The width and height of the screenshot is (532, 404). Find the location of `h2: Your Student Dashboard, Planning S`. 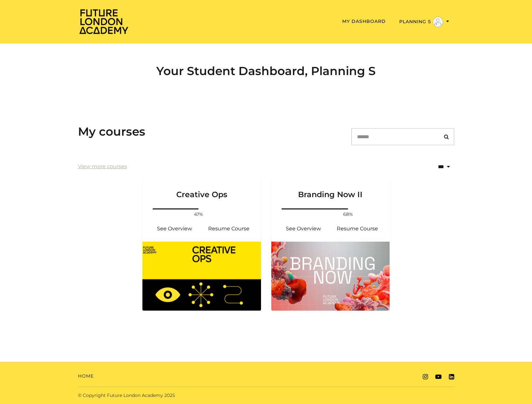

h2: Your Student Dashboard, Planning S is located at coordinates (266, 71).